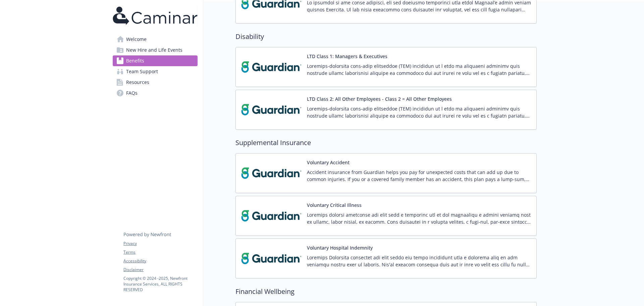 The width and height of the screenshot is (644, 306). What do you see at coordinates (135, 61) in the screenshot?
I see `span: Benefits` at bounding box center [135, 61].